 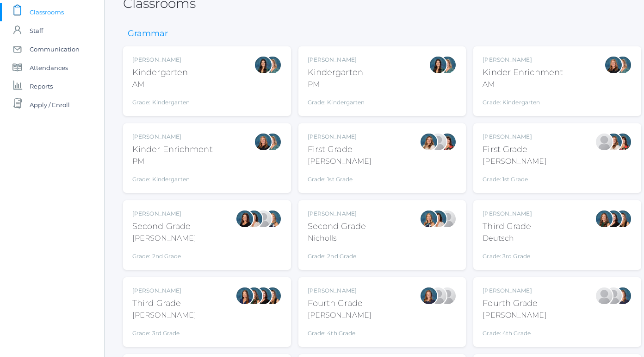 What do you see at coordinates (47, 12) in the screenshot?
I see `span: Classrooms` at bounding box center [47, 12].